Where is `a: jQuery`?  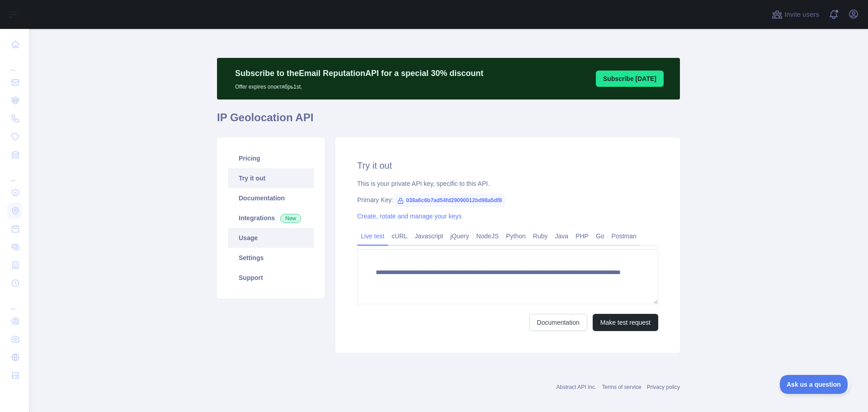
a: jQuery is located at coordinates (459, 236).